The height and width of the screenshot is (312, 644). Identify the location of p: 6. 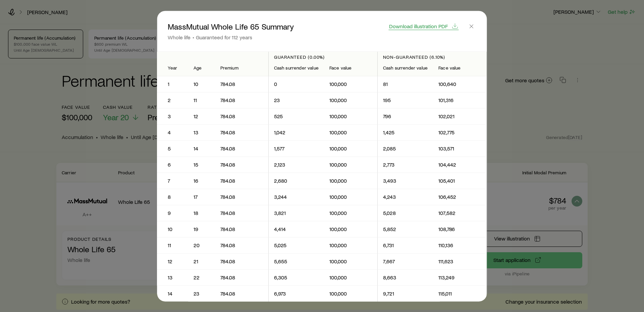
(173, 165).